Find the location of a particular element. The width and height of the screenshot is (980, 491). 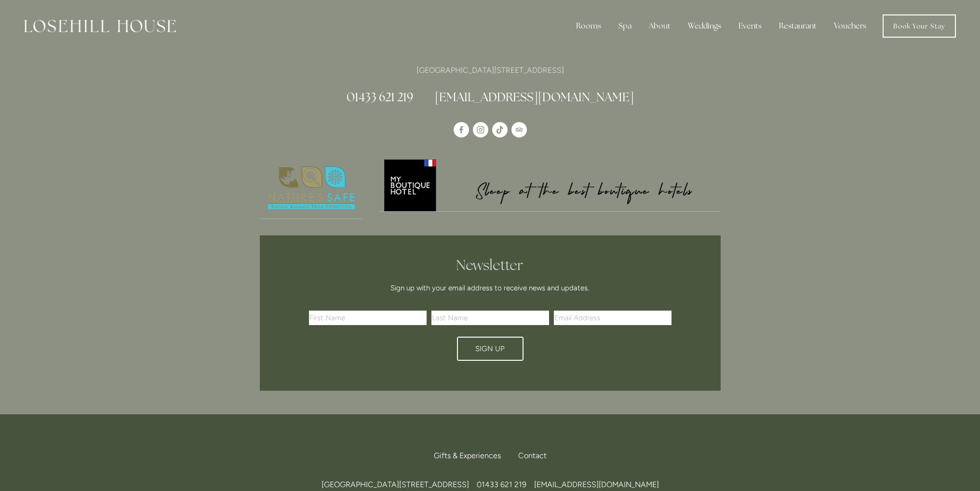

a: My Boutique Hotel - Logo is located at coordinates (549, 184).